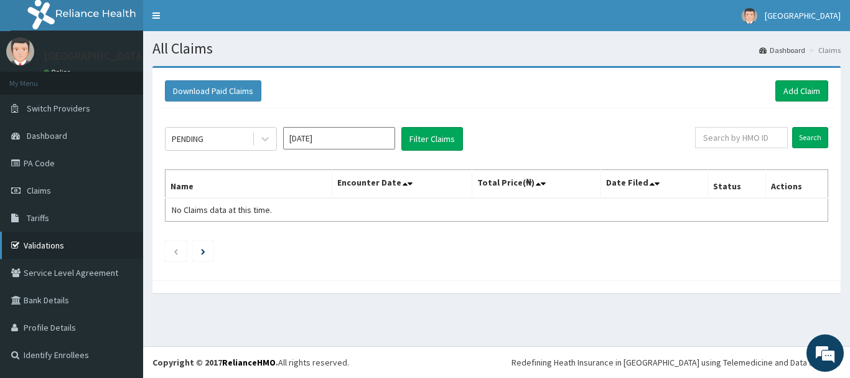 Image resolution: width=850 pixels, height=378 pixels. Describe the element at coordinates (339, 138) in the screenshot. I see `input: Select Month and Year` at that location.